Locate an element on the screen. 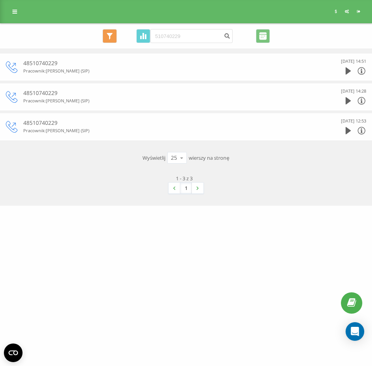 The width and height of the screenshot is (372, 366). div: 25 is located at coordinates (174, 158).